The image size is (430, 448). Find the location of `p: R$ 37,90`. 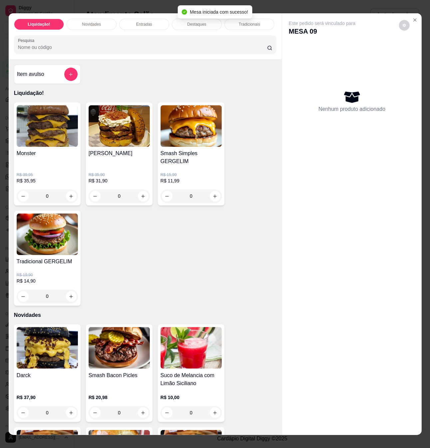

p: R$ 37,90 is located at coordinates (47, 397).